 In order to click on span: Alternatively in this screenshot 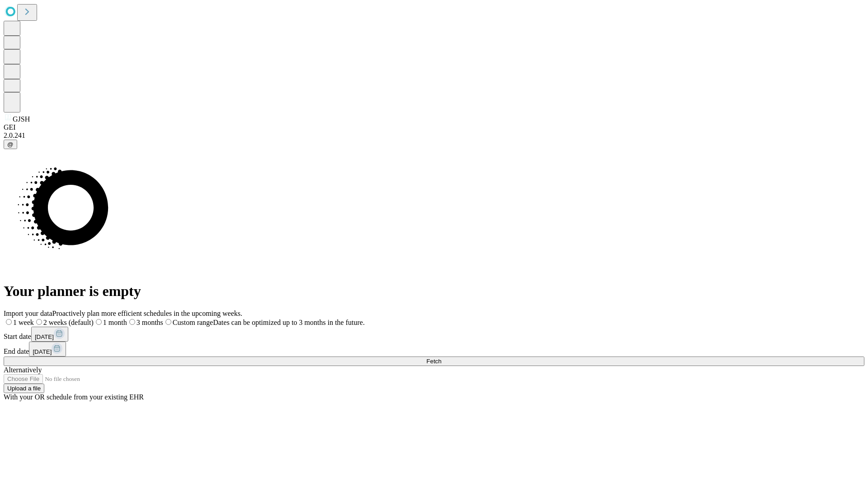, I will do `click(22, 370)`.